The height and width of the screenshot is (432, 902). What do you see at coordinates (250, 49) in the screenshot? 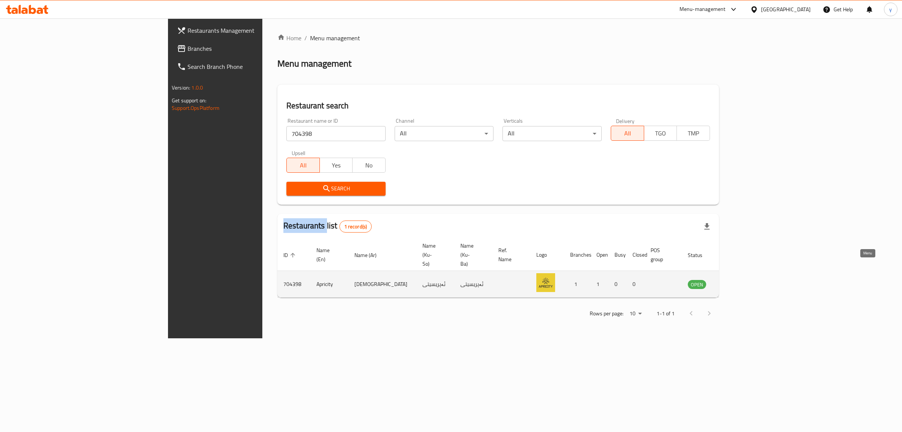
I see `span: Branches` at bounding box center [250, 49].